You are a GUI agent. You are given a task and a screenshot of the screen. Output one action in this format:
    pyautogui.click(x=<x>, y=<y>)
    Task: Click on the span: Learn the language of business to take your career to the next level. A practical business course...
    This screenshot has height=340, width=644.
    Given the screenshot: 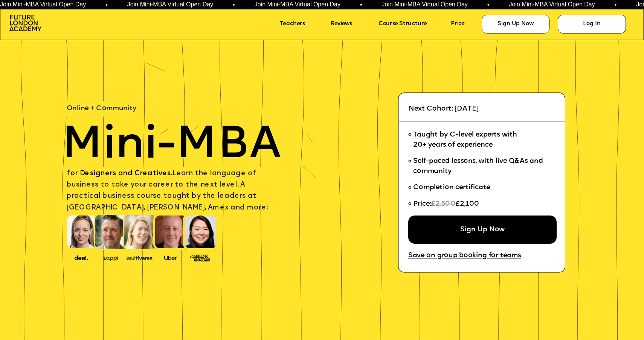 What is the action you would take?
    pyautogui.click(x=167, y=191)
    